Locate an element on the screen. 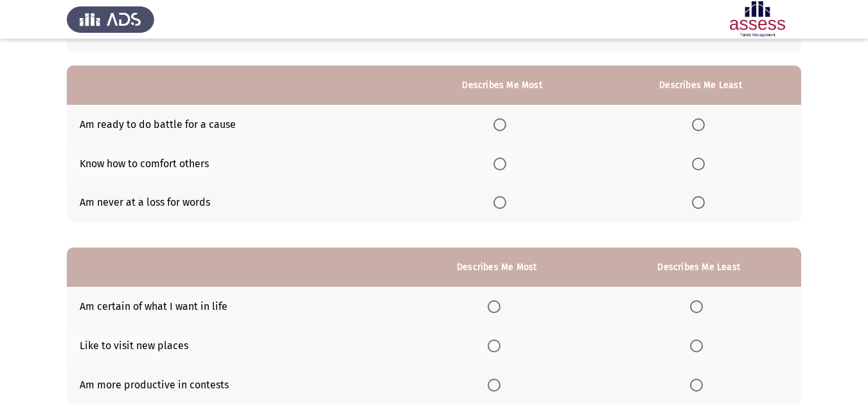 The image size is (868, 407). img: Assessment logo of Development Assessment R1 (EN/AR) is located at coordinates (758, 19).